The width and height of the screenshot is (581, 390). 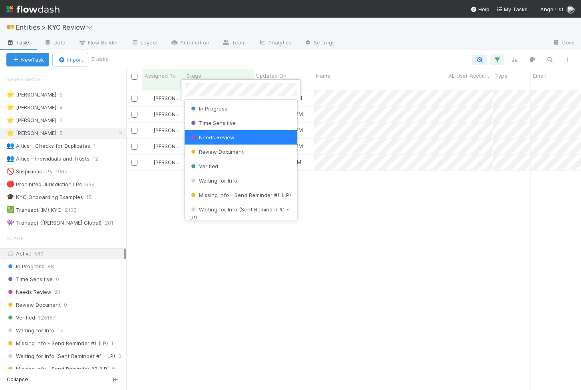 I want to click on span: Waiting for Info, so click(x=214, y=180).